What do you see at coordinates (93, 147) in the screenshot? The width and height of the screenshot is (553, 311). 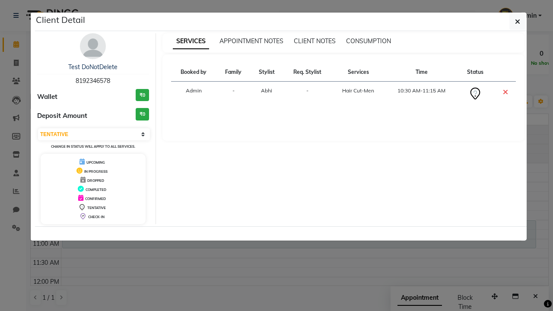 I see `small: Change in status will apply to all services.` at bounding box center [93, 147].